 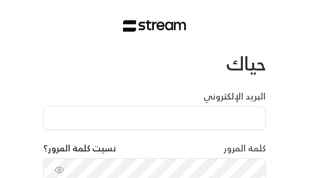 What do you see at coordinates (234, 96) in the screenshot?
I see `label: البريد الإلكتروني` at bounding box center [234, 96].